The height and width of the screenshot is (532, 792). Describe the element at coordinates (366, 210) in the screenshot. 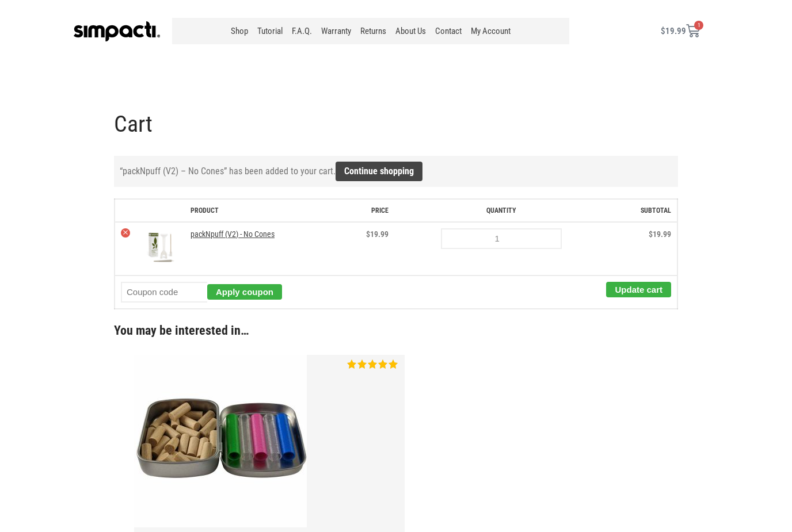

I see `th: Price` at that location.